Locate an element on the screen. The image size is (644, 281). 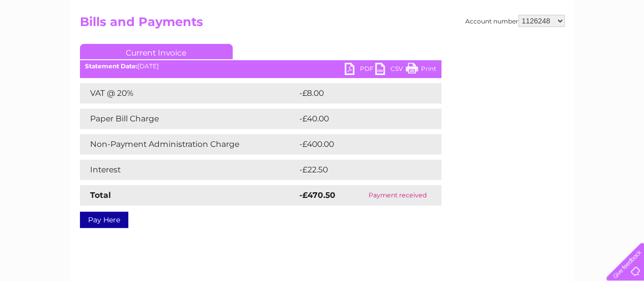
a: Pay Here is located at coordinates (104, 220).